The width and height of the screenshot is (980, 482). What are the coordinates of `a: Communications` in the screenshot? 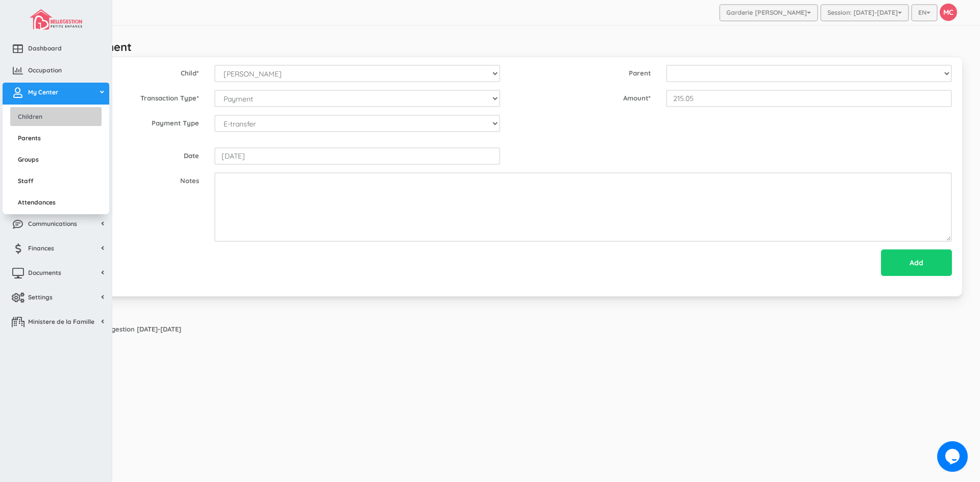 It's located at (55, 225).